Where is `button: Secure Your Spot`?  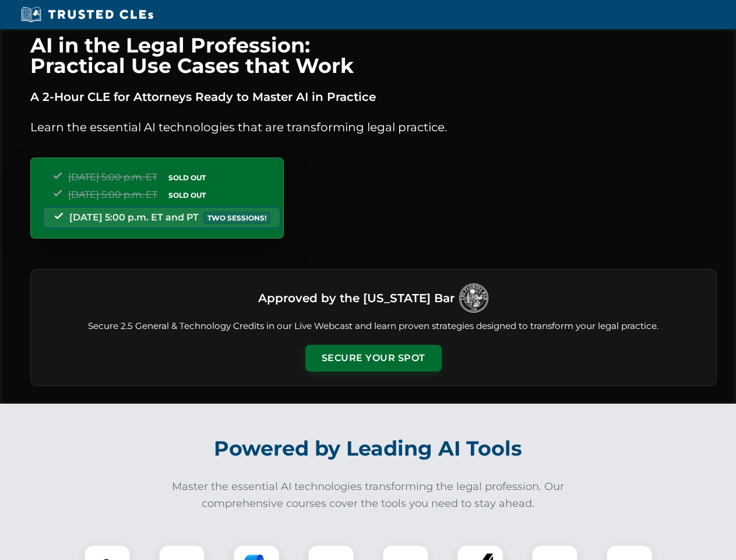
button: Secure Your Spot is located at coordinates (374, 358).